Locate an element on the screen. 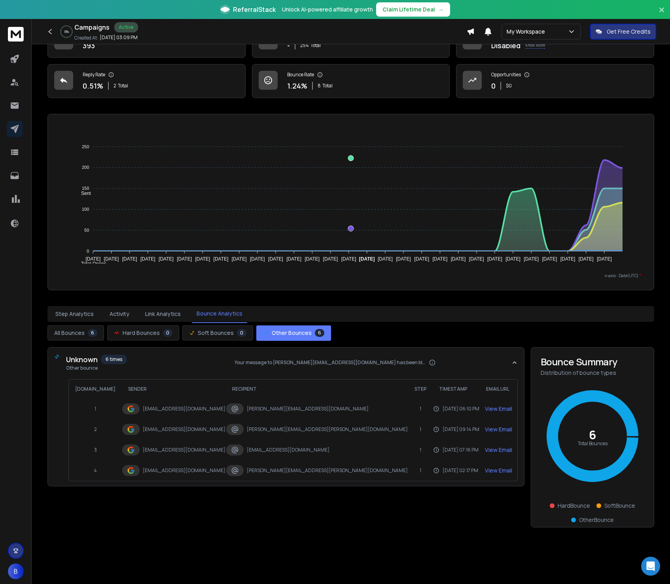 The height and width of the screenshot is (584, 670). p: 393 is located at coordinates (89, 45).